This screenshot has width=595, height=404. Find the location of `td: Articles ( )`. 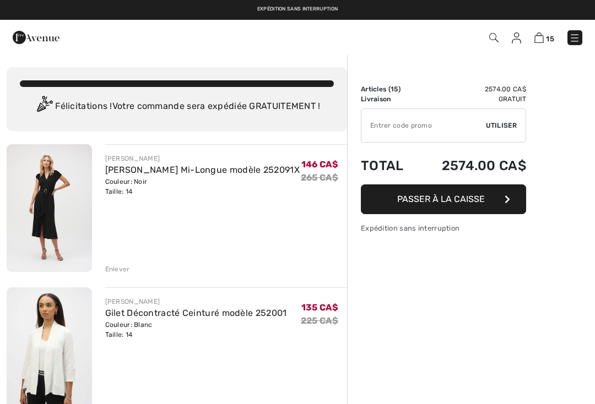

td: Articles ( ) is located at coordinates (389, 89).